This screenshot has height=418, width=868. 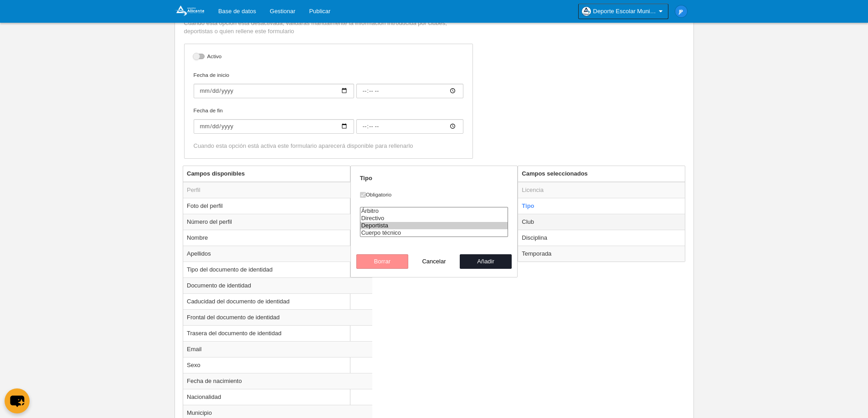 What do you see at coordinates (366, 178) in the screenshot?
I see `strong: Tipo` at bounding box center [366, 178].